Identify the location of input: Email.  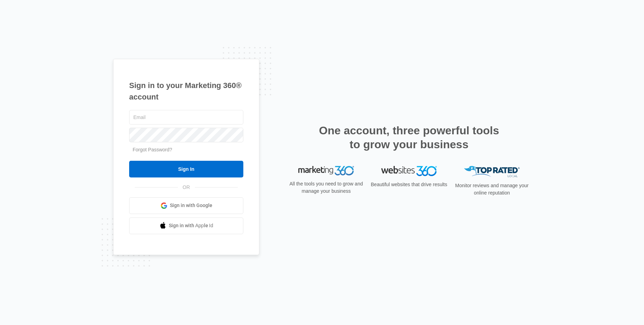
(186, 117).